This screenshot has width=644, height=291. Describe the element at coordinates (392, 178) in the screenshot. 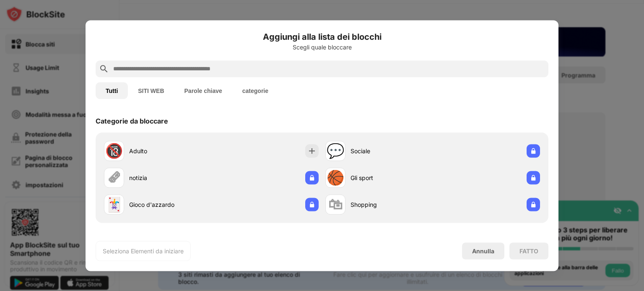

I see `div: Gli sport` at that location.